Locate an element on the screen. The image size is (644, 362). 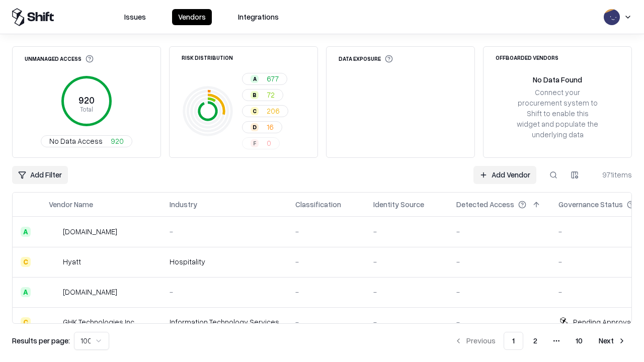
button: No Data Access920 is located at coordinates (86, 141).